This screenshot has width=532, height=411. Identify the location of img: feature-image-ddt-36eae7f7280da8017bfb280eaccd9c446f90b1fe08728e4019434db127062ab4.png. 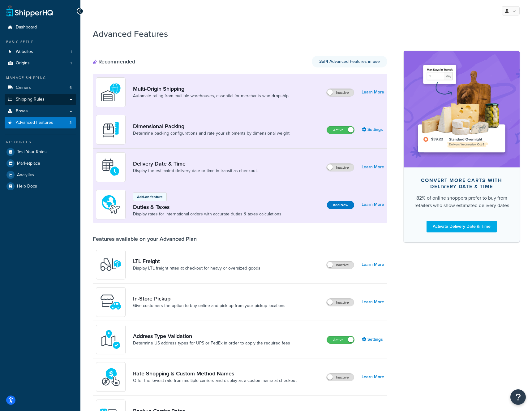
(462, 109).